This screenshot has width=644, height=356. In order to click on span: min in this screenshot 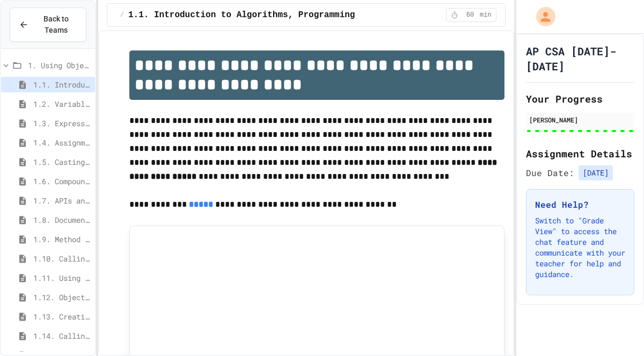, I will do `click(486, 15)`.